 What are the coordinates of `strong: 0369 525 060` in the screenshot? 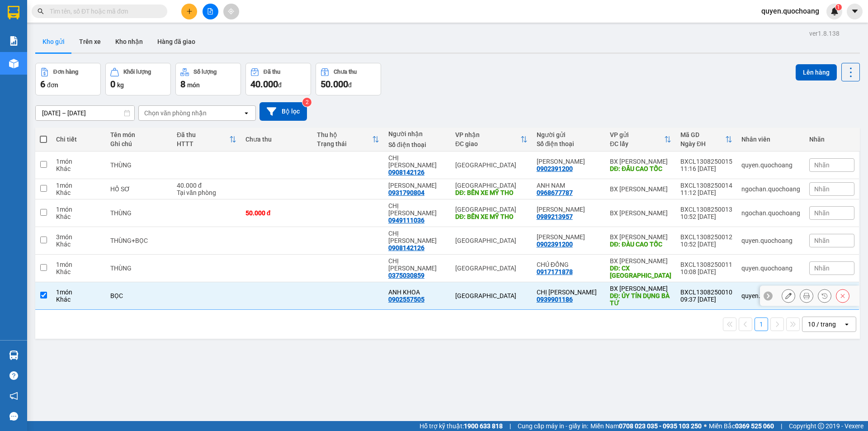 It's located at (755, 426).